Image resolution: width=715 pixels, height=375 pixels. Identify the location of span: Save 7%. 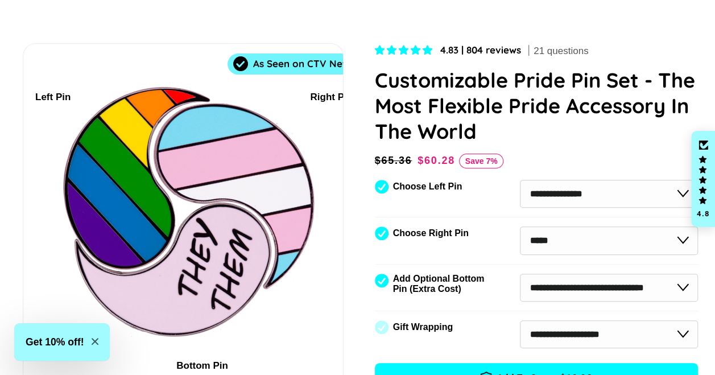
(481, 161).